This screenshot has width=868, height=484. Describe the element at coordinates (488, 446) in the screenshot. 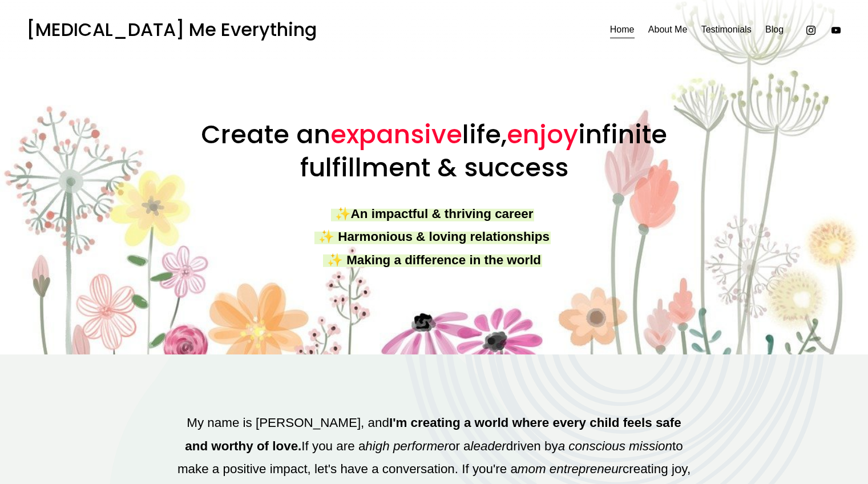

I see `em: leader` at that location.